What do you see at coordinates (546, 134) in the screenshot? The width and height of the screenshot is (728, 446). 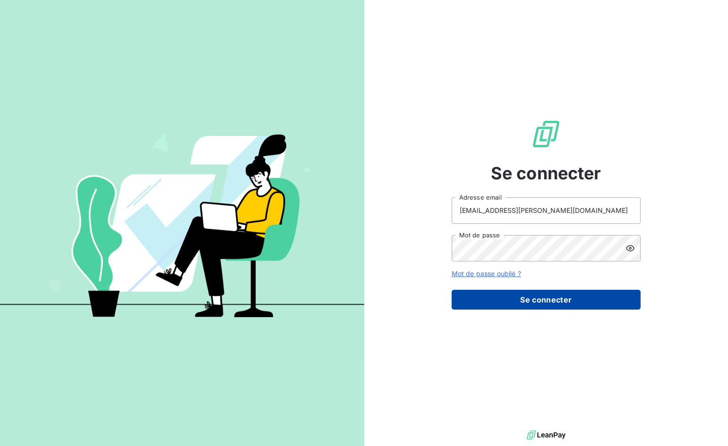 I see `img: Logo LeanPay` at bounding box center [546, 134].